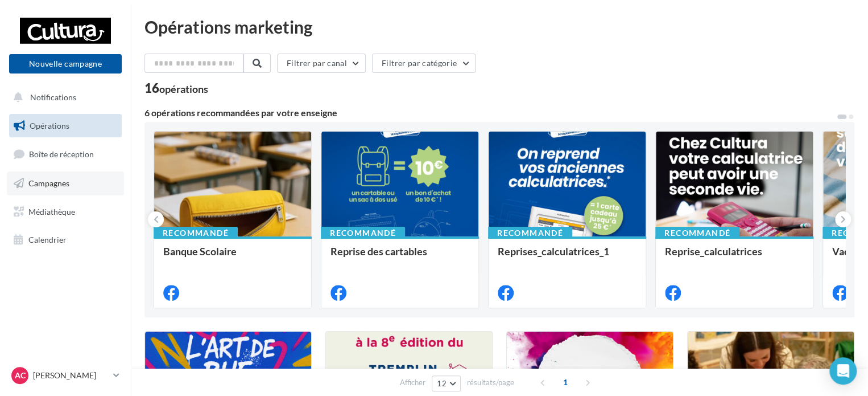  I want to click on span: Campagnes, so click(49, 183).